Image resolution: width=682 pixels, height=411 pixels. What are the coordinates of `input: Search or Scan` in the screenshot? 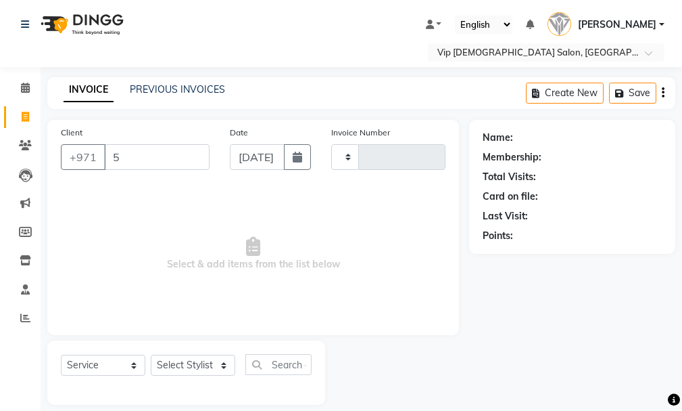 It's located at (279, 364).